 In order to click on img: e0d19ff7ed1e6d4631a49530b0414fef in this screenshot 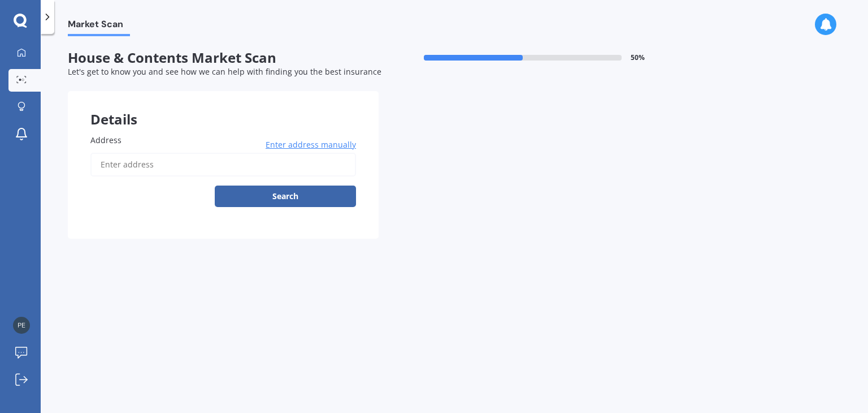, I will do `click(21, 325)`.